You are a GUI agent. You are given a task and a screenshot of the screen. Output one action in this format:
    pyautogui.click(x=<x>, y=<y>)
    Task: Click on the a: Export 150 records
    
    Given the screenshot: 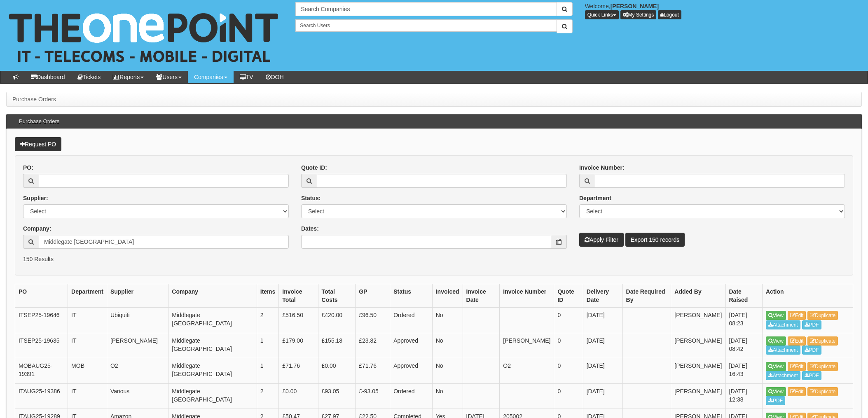 What is the action you would take?
    pyautogui.click(x=655, y=240)
    